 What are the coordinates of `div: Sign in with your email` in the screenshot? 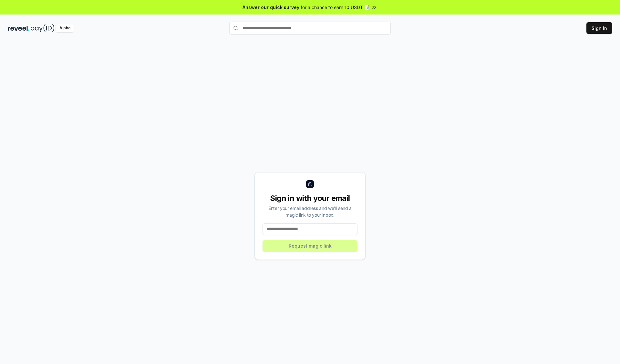 It's located at (310, 198).